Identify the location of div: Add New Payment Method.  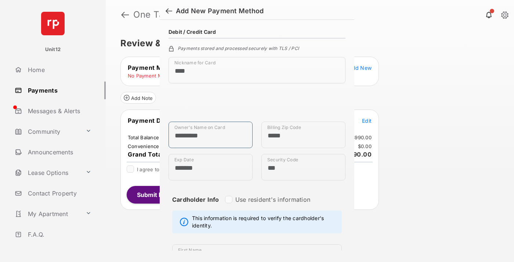
(220, 11).